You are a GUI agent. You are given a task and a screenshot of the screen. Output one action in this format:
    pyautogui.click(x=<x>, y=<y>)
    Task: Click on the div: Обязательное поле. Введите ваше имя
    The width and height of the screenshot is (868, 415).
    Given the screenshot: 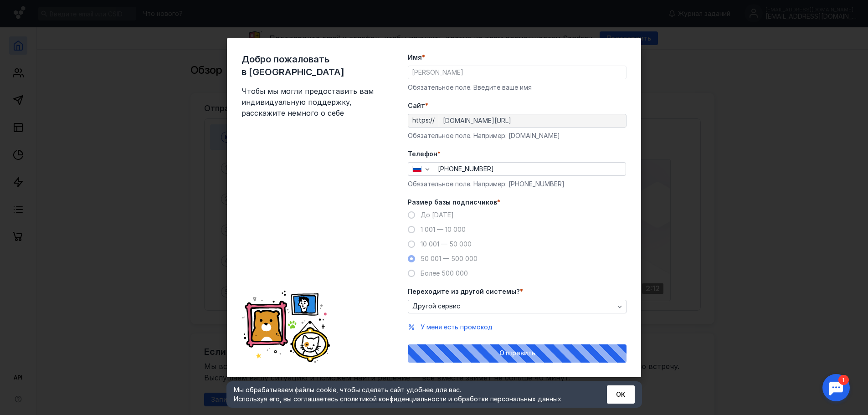 What is the action you would take?
    pyautogui.click(x=517, y=88)
    